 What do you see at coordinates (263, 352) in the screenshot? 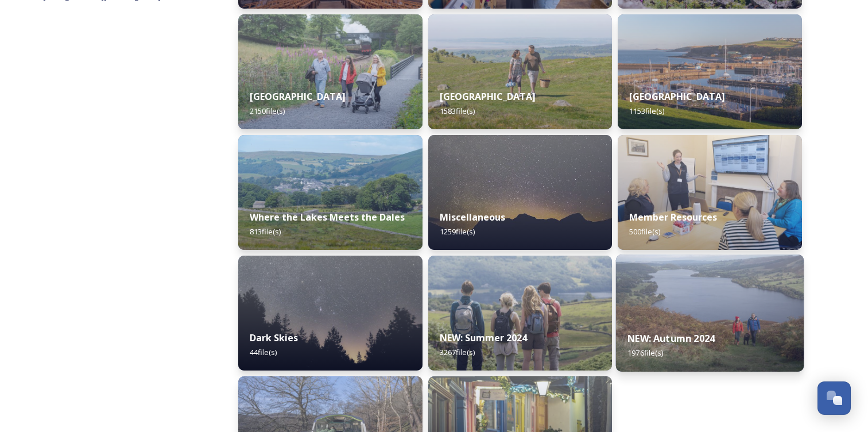
I see `span: 44 file(s)` at bounding box center [263, 352].